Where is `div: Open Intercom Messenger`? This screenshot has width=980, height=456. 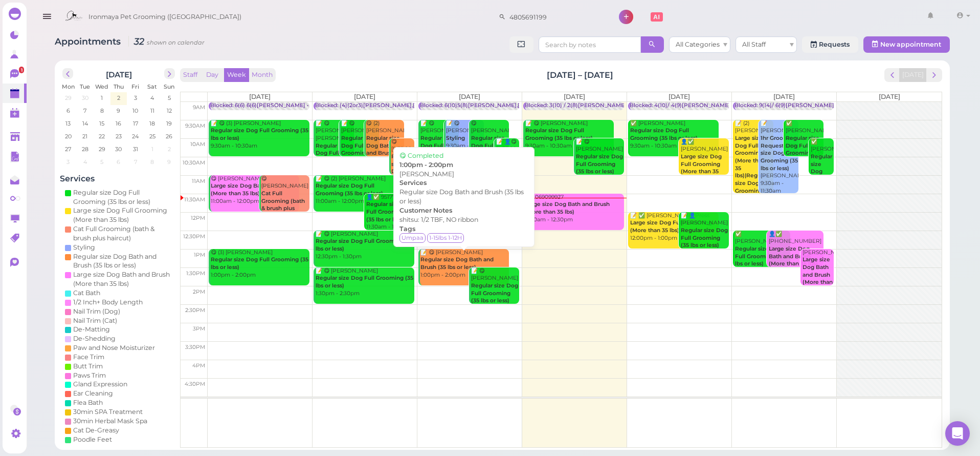
div: Open Intercom Messenger is located at coordinates (958, 433).